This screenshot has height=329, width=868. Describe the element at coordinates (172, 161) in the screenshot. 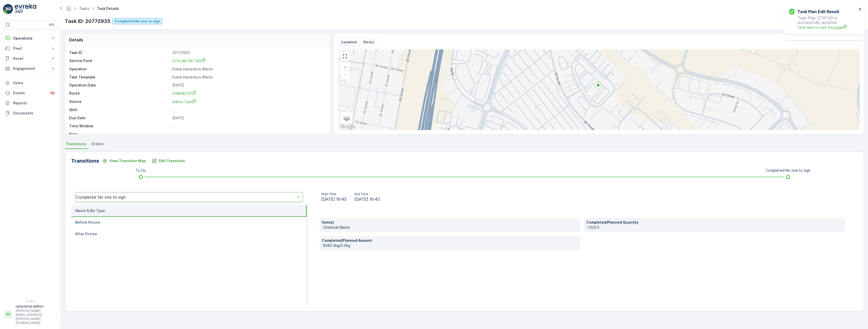

I see `p: Edit Transition` at that location.